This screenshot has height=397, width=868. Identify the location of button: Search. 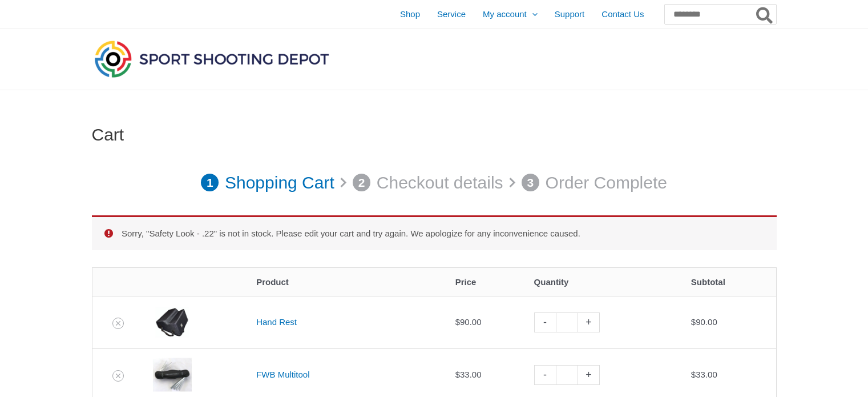
(766, 14).